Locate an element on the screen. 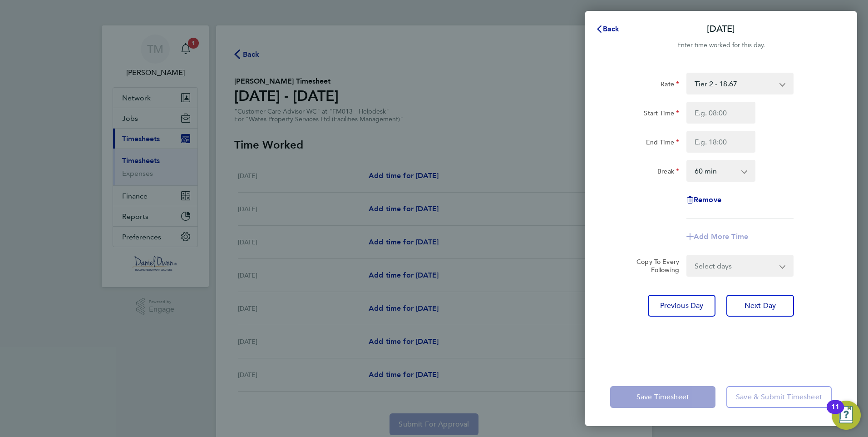 Image resolution: width=868 pixels, height=437 pixels. input: E.g. 08:00 is located at coordinates (721, 113).